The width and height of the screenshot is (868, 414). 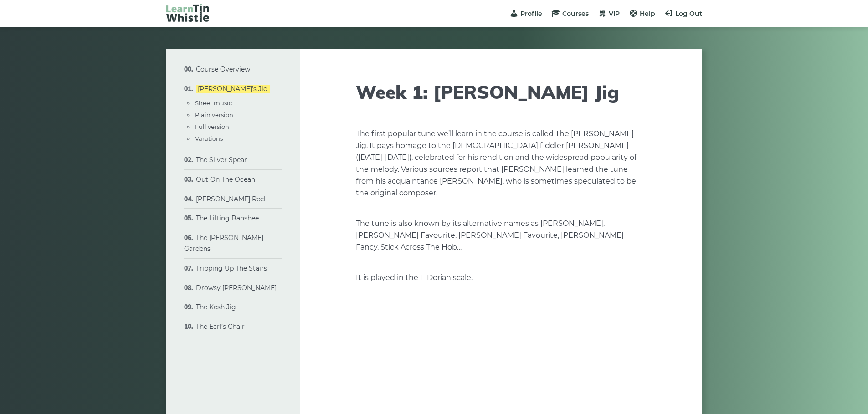 What do you see at coordinates (214, 115) in the screenshot?
I see `a: Plain version` at bounding box center [214, 115].